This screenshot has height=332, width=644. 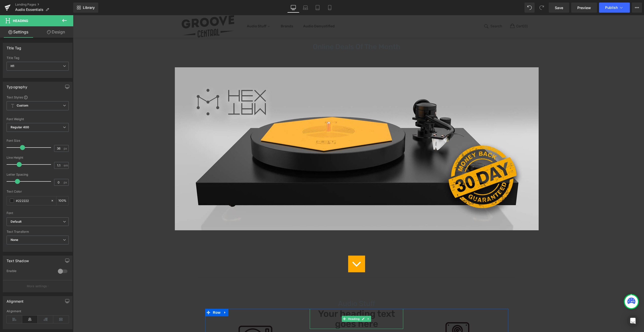 I want to click on a: Desktop, so click(x=293, y=7).